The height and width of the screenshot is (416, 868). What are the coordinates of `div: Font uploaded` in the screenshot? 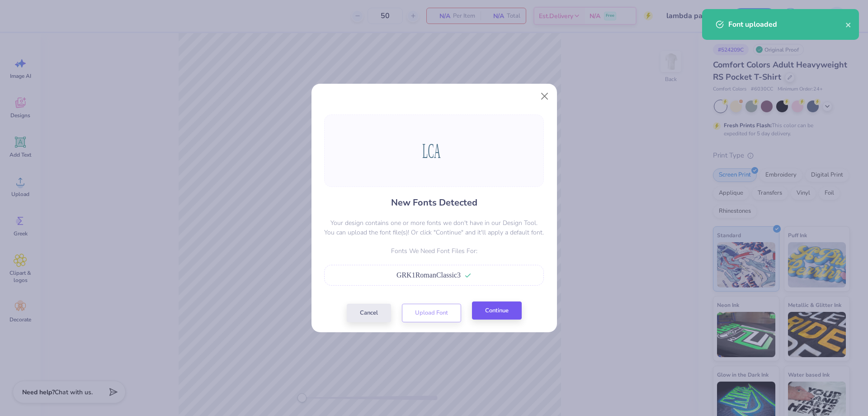 It's located at (787, 25).